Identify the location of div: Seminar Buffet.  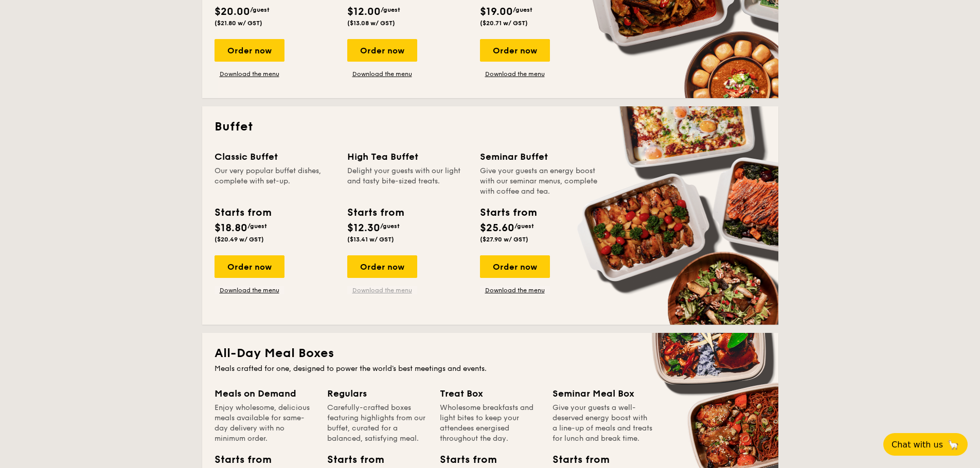
(540, 157).